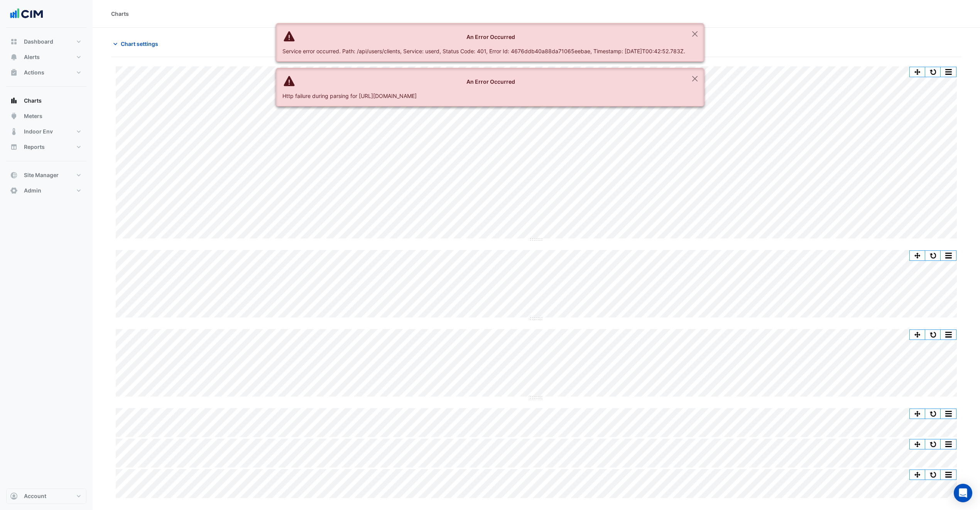 This screenshot has height=510, width=980. What do you see at coordinates (34, 73) in the screenshot?
I see `span: Actions` at bounding box center [34, 73].